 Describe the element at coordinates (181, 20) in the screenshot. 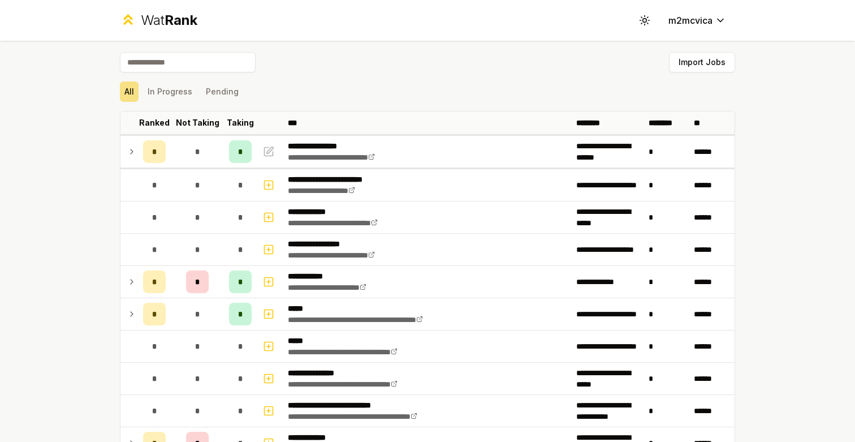

I see `span: Rank` at that location.